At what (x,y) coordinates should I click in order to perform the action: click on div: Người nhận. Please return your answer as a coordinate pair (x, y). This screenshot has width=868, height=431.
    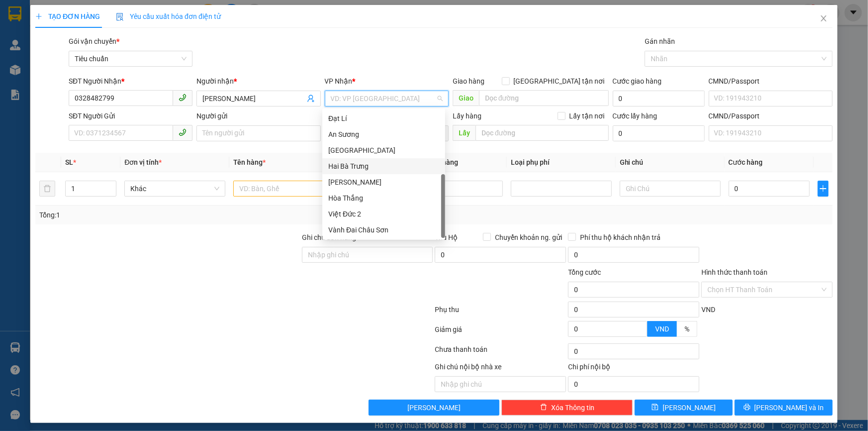
    Looking at the image, I should click on (258, 81).